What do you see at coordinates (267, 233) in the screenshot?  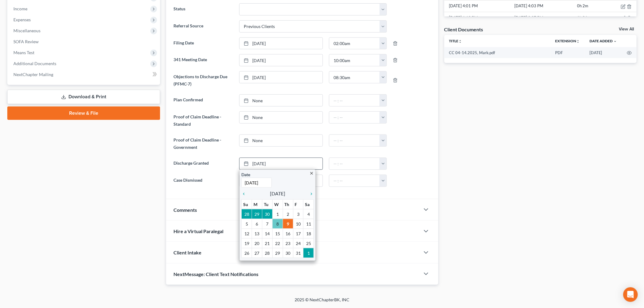 I see `td: 14` at bounding box center [267, 233].